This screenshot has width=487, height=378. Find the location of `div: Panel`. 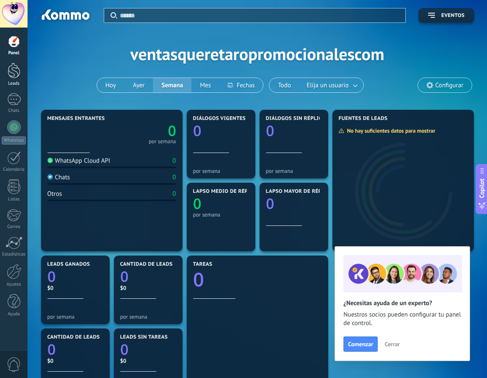

div: Panel is located at coordinates (14, 53).